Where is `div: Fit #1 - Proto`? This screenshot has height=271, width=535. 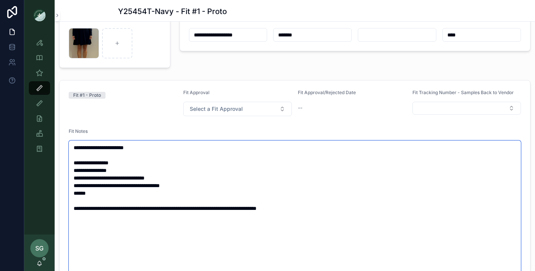
div: Fit #1 - Proto is located at coordinates (87, 95).